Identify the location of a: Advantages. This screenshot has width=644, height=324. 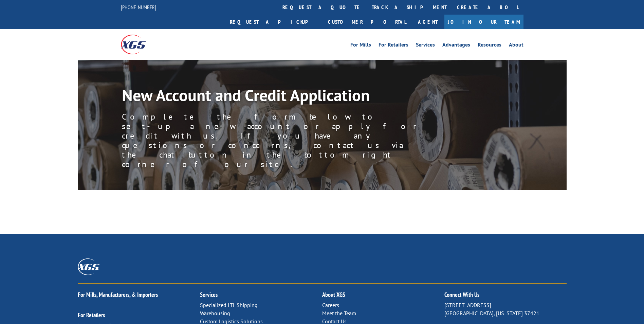
(456, 46).